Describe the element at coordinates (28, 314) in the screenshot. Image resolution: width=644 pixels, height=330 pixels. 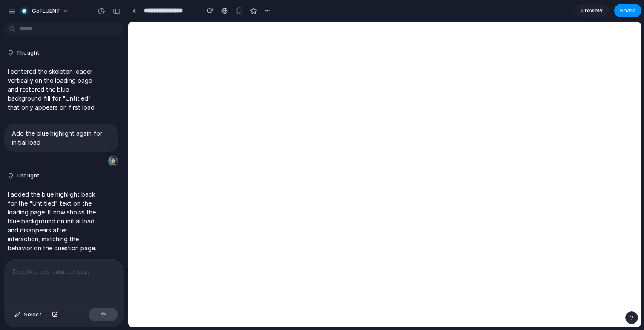
I see `button: Select` at that location.